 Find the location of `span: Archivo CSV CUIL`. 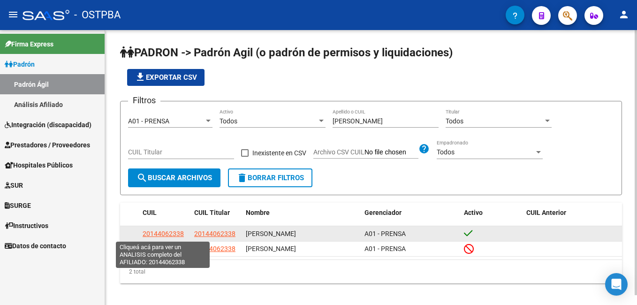

span: Archivo CSV CUIL is located at coordinates (339, 152).